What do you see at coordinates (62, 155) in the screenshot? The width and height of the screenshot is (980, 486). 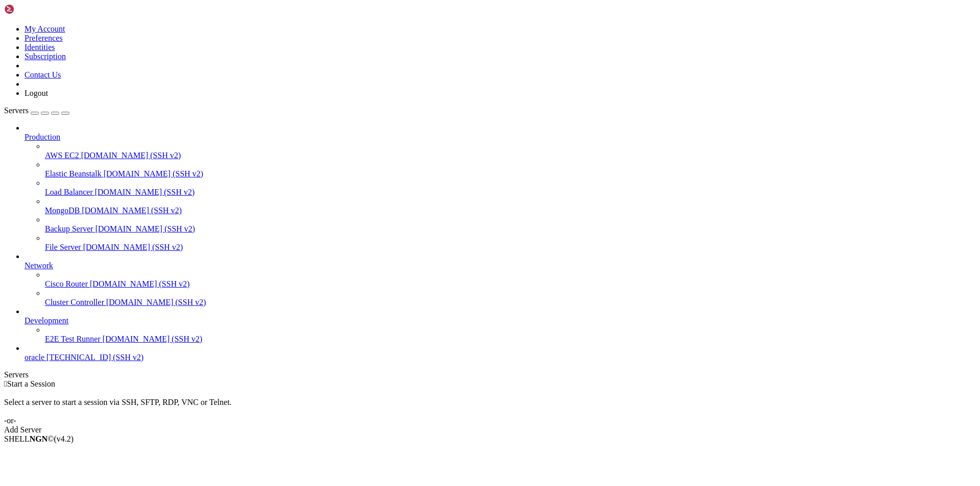 I see `span: AWS EC2` at bounding box center [62, 155].